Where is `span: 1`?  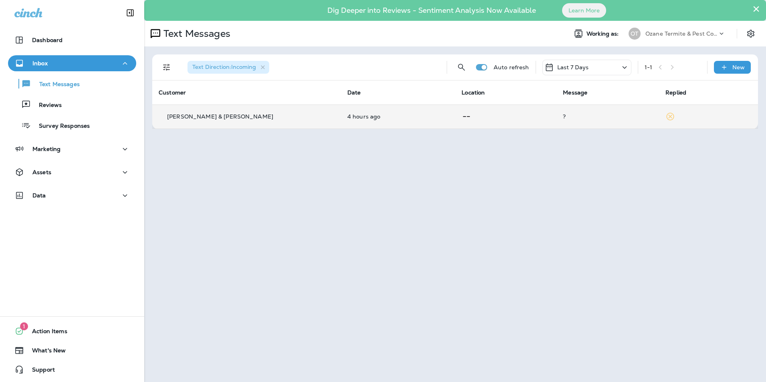
span: 1 is located at coordinates (24, 327).